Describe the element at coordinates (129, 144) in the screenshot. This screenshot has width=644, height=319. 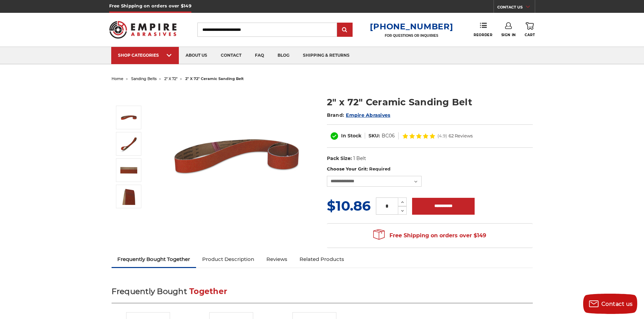
I see `img: 2" x 72" Ceramic Sanding Belt` at that location.